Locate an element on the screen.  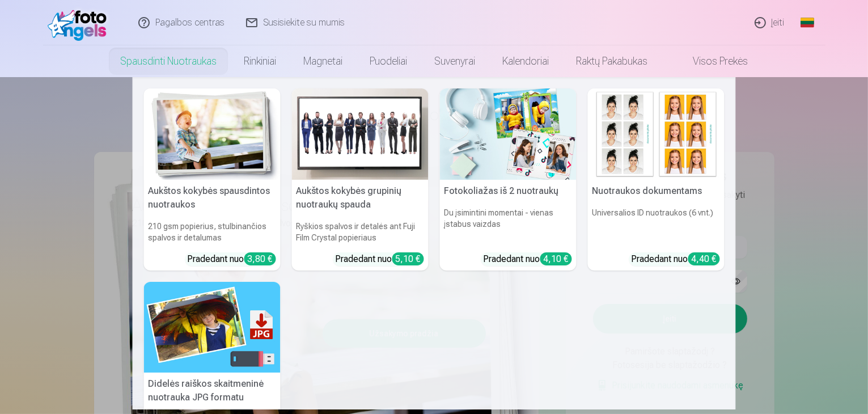
a: Visos prekės is located at coordinates (711, 61).